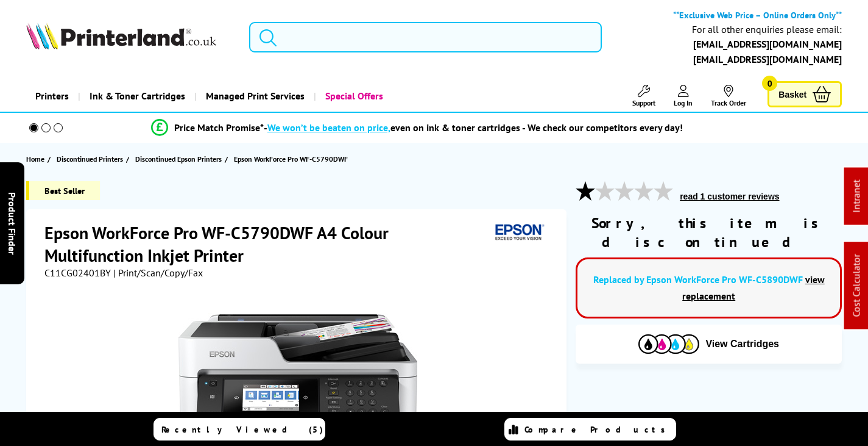 The height and width of the screenshot is (446, 868). Describe the element at coordinates (136, 96) in the screenshot. I see `a: Ink & Toner Cartridges` at that location.